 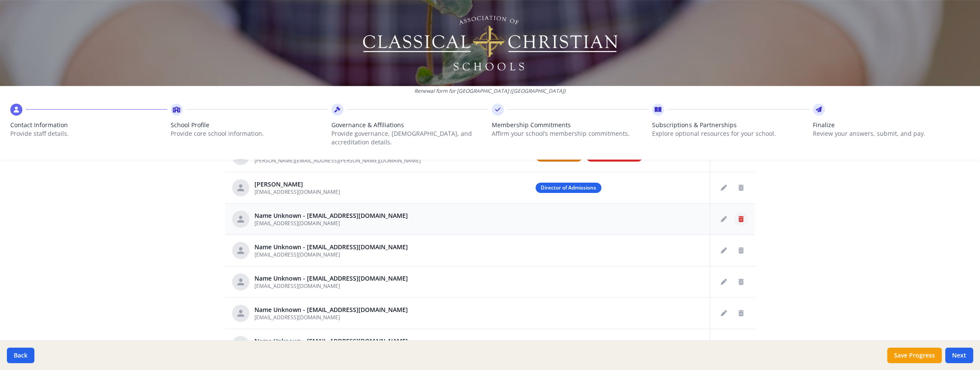 I want to click on span: School Profile, so click(x=249, y=125).